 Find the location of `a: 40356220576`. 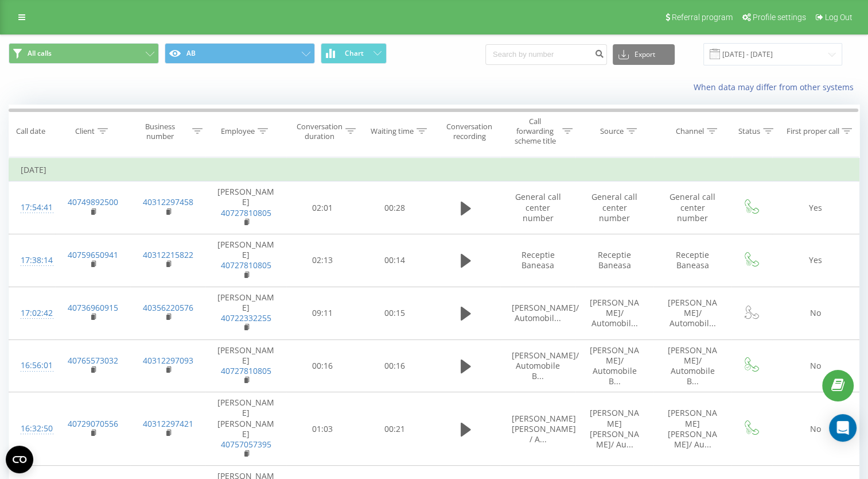

a: 40356220576 is located at coordinates (168, 307).